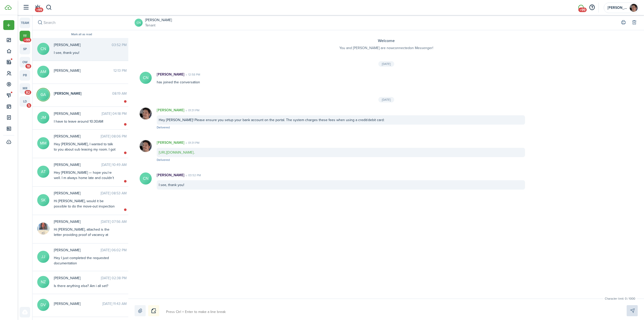 The width and height of the screenshot is (644, 320). I want to click on img: TenantCloud, so click(8, 7).